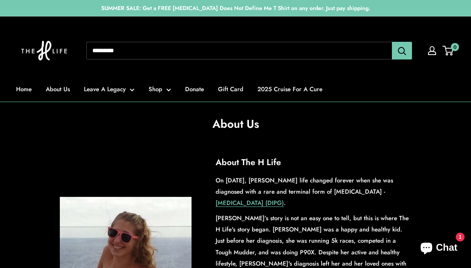 This screenshot has height=268, width=471. I want to click on a: Leave A Legacy, so click(109, 89).